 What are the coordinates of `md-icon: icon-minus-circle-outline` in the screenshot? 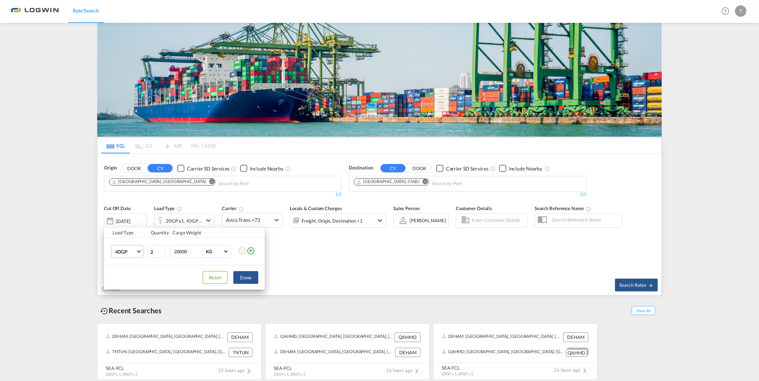 It's located at (242, 251).